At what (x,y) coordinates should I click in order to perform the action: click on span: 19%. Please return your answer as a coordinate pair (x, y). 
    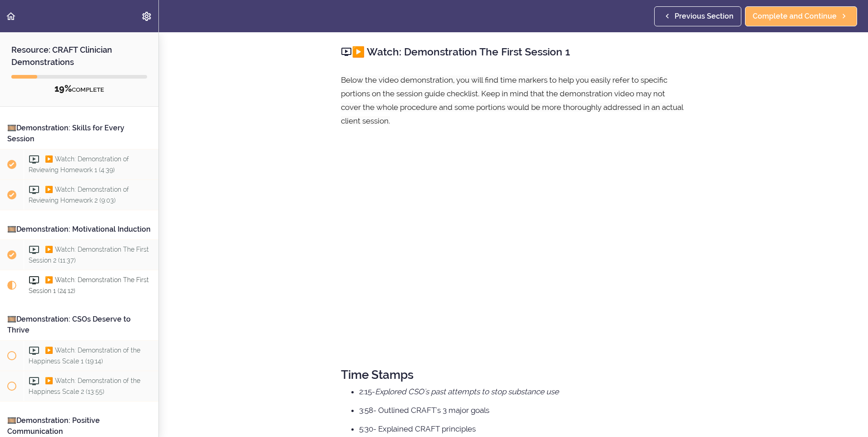
    Looking at the image, I should click on (63, 88).